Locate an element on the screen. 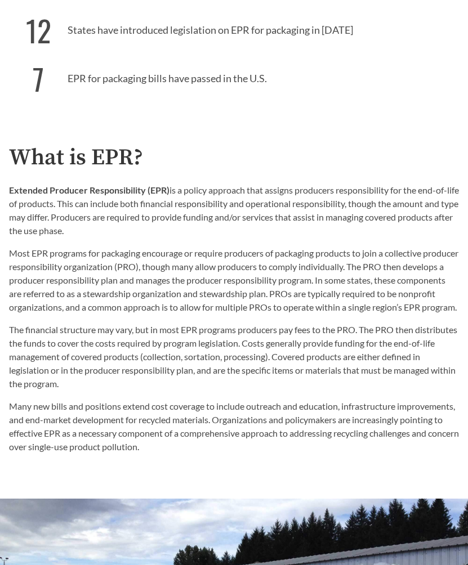 Image resolution: width=468 pixels, height=565 pixels. p: EPR for packaging bills have passed in the U.S. is located at coordinates (234, 76).